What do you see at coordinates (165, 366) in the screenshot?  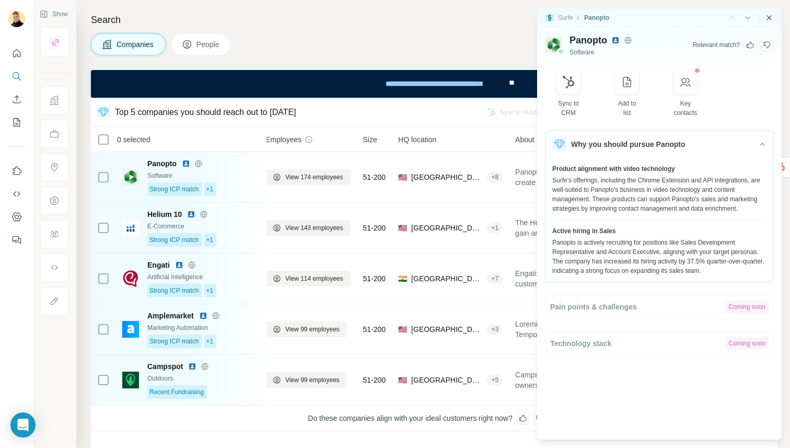 I see `span: Campspot` at bounding box center [165, 366].